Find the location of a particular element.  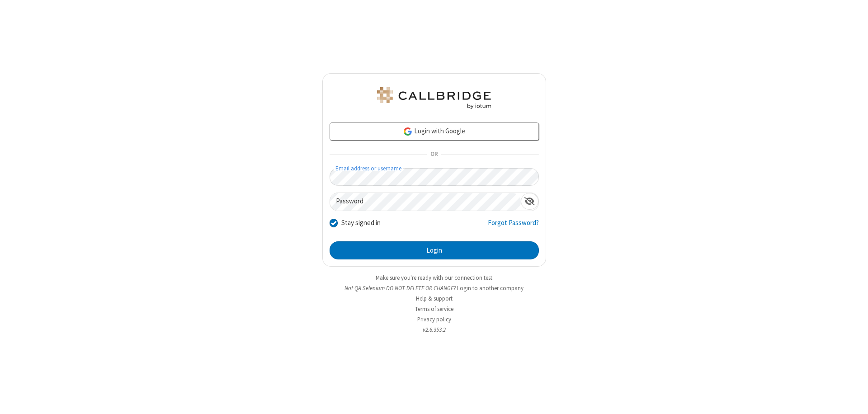

img: QA Selenium DO NOT DELETE OR CHANGE is located at coordinates (434, 98).